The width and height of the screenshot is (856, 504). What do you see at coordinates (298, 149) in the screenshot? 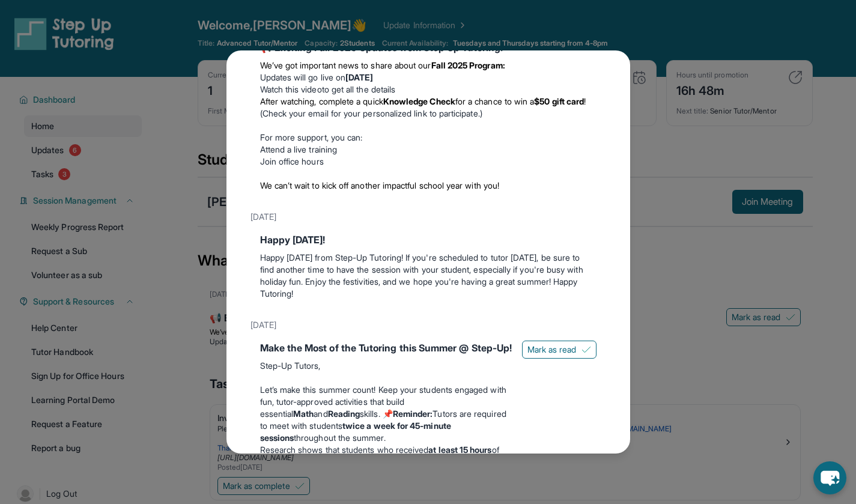
I see `a: Attend a live training` at bounding box center [298, 149].